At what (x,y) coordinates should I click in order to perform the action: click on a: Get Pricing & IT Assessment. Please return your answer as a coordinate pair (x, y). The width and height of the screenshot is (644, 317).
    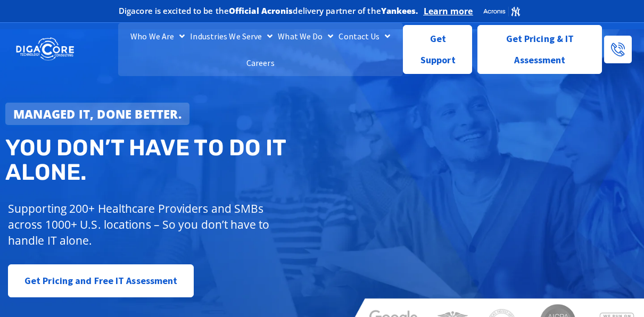
    Looking at the image, I should click on (540, 49).